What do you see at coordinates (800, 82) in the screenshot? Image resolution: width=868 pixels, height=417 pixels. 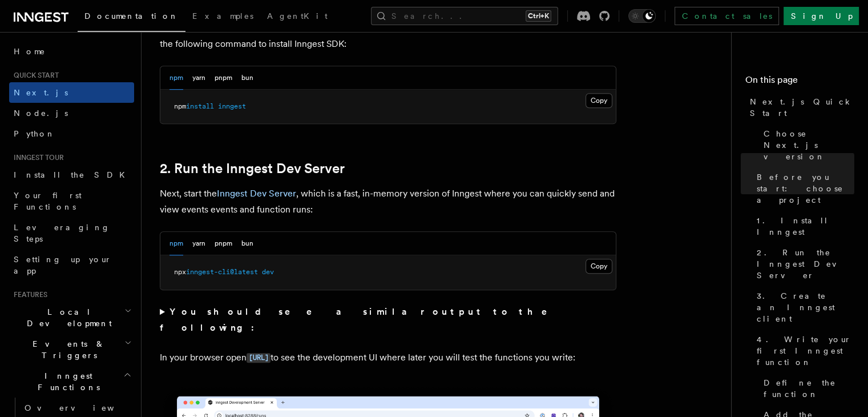 I see `h4: On this page` at bounding box center [800, 82].